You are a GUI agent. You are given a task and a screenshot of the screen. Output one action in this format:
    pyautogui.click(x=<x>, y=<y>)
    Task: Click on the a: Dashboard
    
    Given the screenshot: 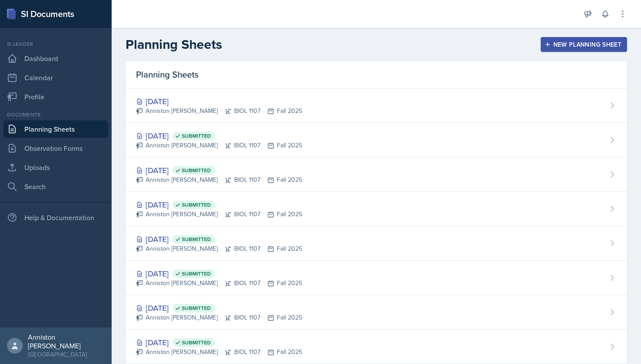 What is the action you would take?
    pyautogui.click(x=56, y=59)
    